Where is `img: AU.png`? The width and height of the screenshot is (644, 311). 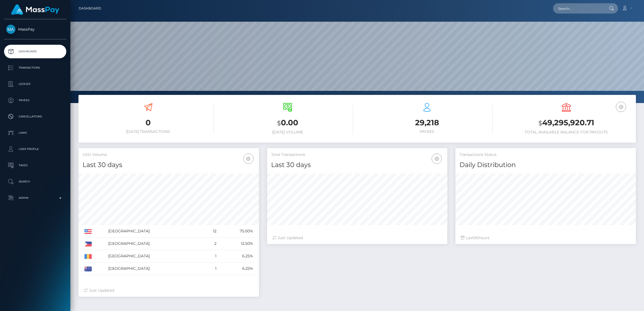
img: AU.png is located at coordinates (88, 269).